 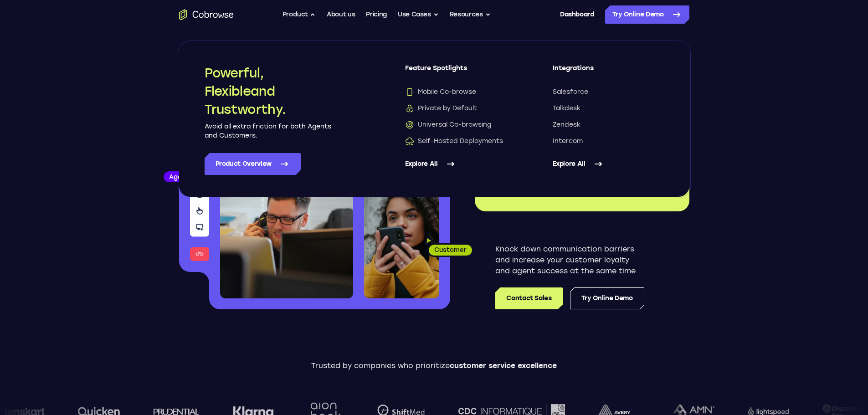 What do you see at coordinates (570, 92) in the screenshot?
I see `span: Salesforce` at bounding box center [570, 92].